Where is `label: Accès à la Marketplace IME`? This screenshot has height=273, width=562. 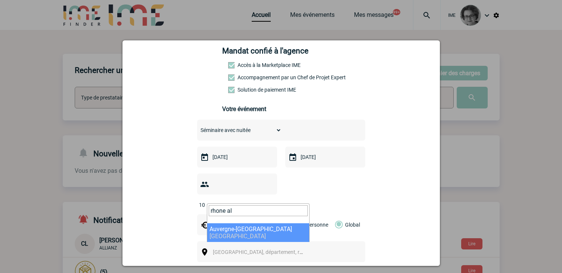
label: Accès à la Marketplace IME is located at coordinates (245, 65).